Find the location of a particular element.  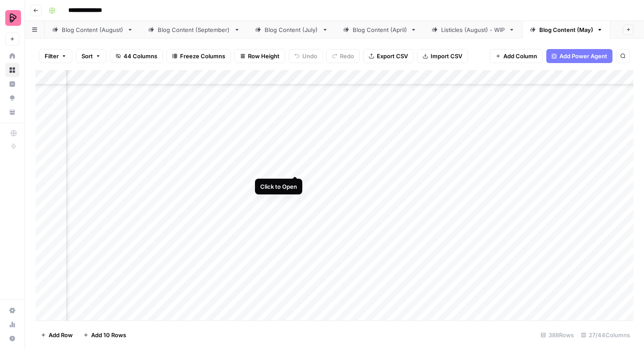

span: Add Power Agent is located at coordinates (583, 56).